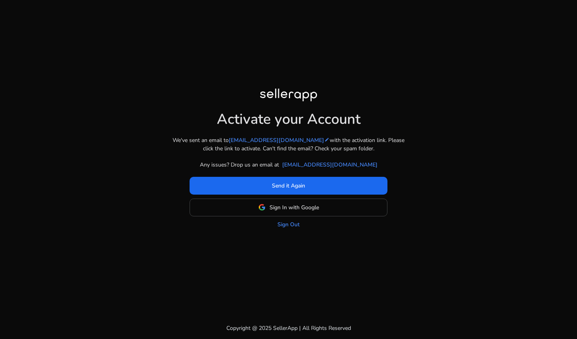 This screenshot has height=339, width=577. Describe the element at coordinates (289, 116) in the screenshot. I see `h1: Activate your Account` at that location.